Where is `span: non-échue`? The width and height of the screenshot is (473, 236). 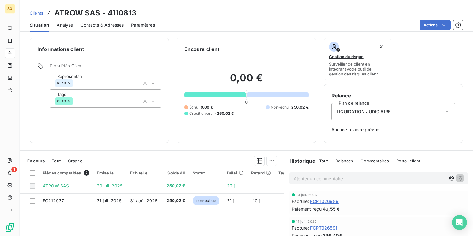 span: non-échue is located at coordinates (206, 201).